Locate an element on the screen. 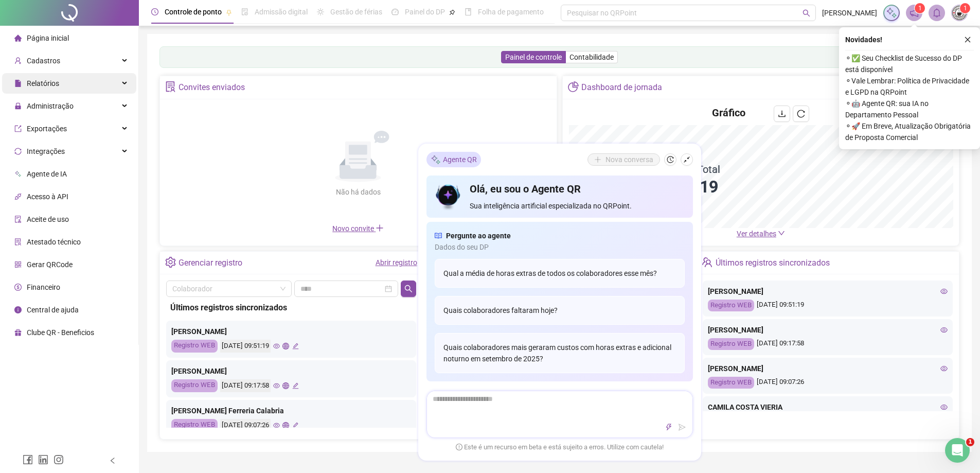  span: file-done is located at coordinates (245, 12).